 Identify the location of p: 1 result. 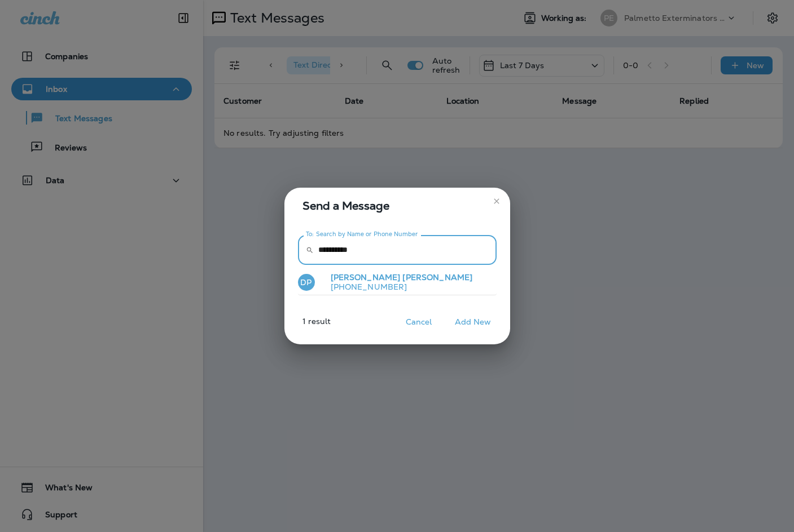
(305, 326).